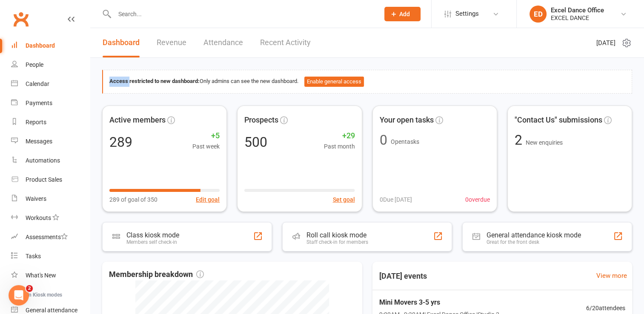  Describe the element at coordinates (50, 179) in the screenshot. I see `a: Product Sales` at that location.